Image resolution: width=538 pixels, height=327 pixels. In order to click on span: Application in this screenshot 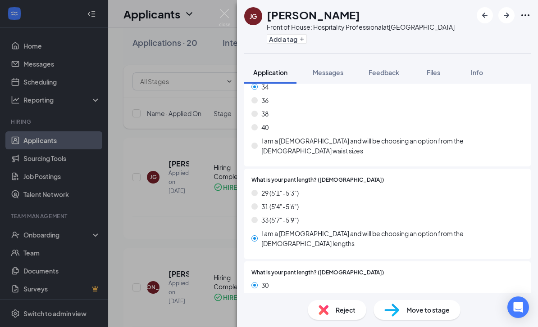, I will do `click(270, 73)`.